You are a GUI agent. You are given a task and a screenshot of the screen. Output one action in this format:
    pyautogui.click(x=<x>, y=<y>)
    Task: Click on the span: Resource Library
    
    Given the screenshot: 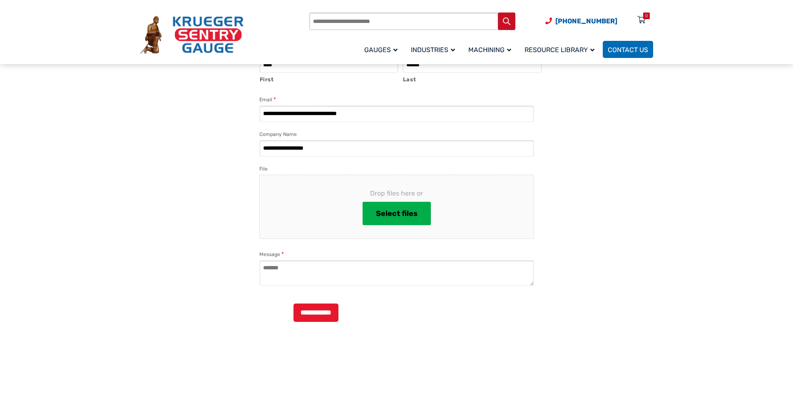 What is the action you would take?
    pyautogui.click(x=560, y=50)
    